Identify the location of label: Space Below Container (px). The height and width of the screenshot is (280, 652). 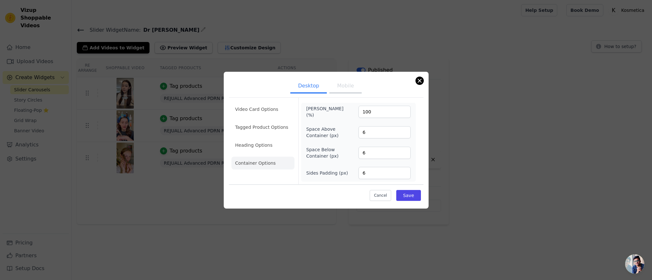
(324, 153).